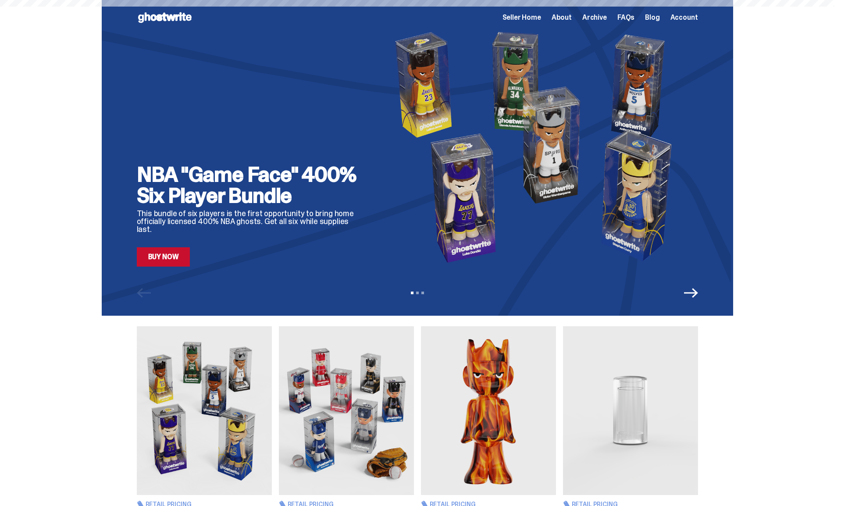 The image size is (841, 506). I want to click on a: Archive, so click(594, 18).